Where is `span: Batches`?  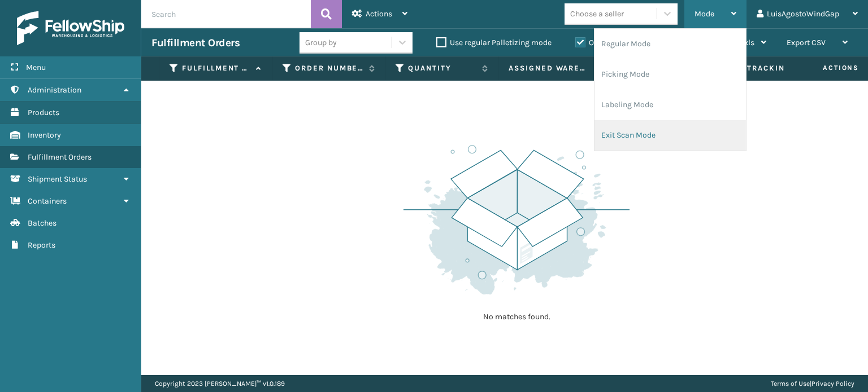
span: Batches is located at coordinates (42, 223).